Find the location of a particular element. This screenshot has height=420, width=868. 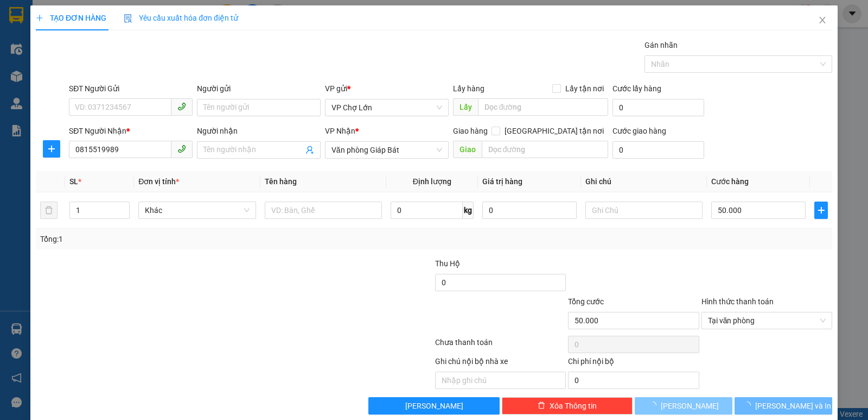

span: kg is located at coordinates (469, 210).